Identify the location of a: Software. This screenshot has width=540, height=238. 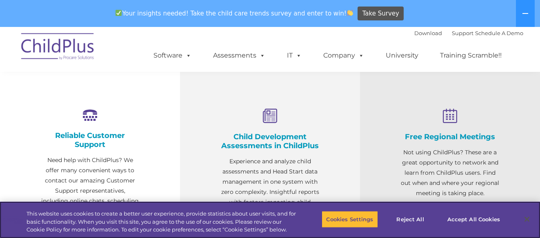
(172, 56).